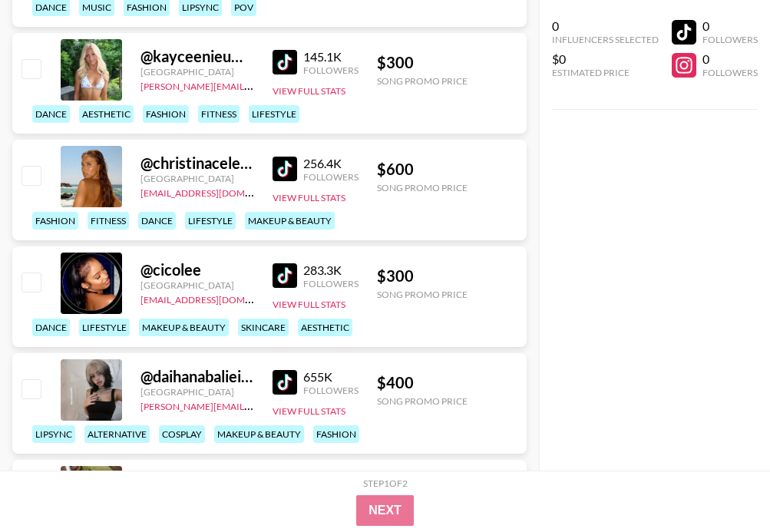 This screenshot has height=532, width=770. I want to click on div: @ daihanabalieiro, so click(197, 376).